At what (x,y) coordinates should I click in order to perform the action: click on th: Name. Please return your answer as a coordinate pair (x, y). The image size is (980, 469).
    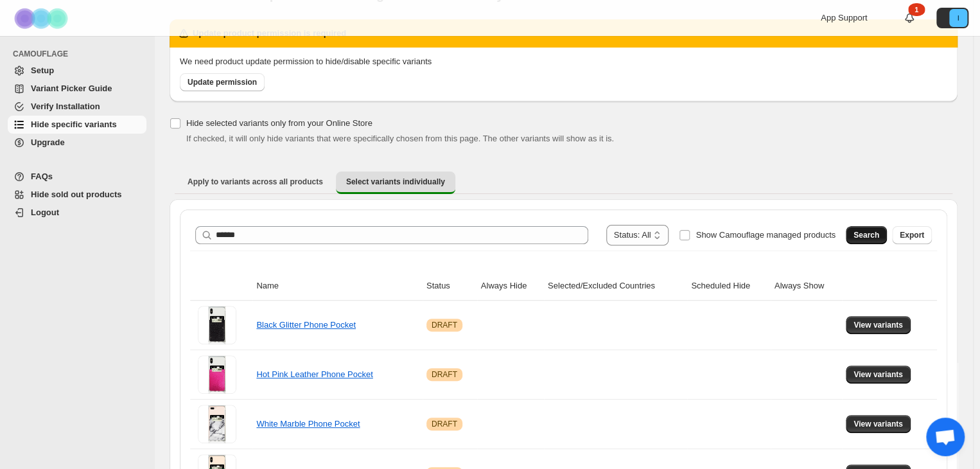
    Looking at the image, I should click on (337, 286).